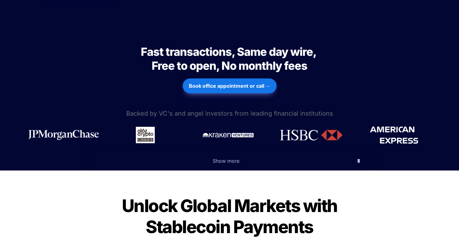 This screenshot has height=239, width=459. I want to click on span: Backed by VC's and angel investors from leading financial institutions, so click(230, 114).